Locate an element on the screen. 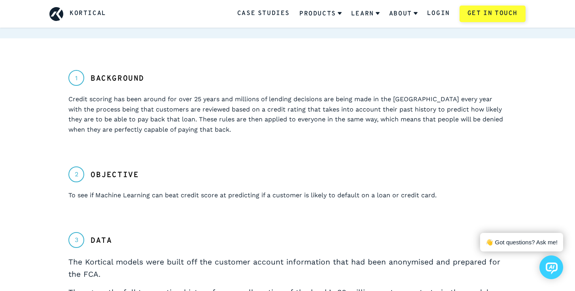 This screenshot has height=291, width=575. h2: Objective is located at coordinates (115, 175).